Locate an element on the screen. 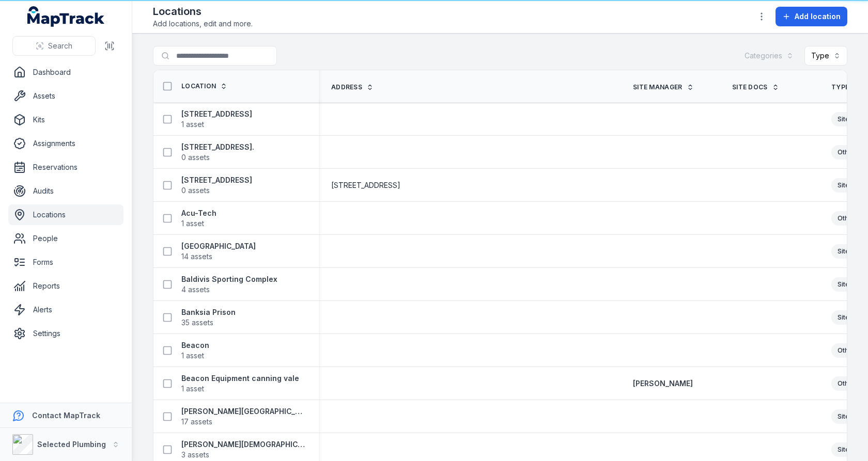 The width and height of the screenshot is (868, 461). a: Baldivis Sporting Complex4 assets is located at coordinates (229, 284).